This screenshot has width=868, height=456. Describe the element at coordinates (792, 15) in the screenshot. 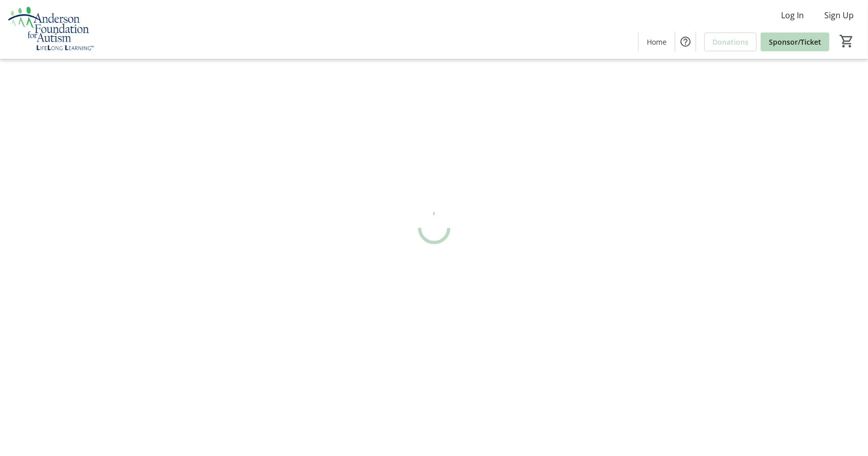

I see `button: Log In` at that location.